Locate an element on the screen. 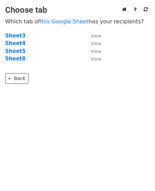 This screenshot has height=191, width=155. strong: Sheet5 is located at coordinates (15, 51).